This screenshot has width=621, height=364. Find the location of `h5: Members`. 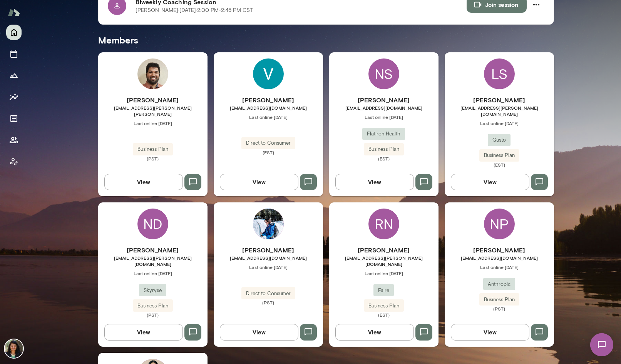

h5: Members is located at coordinates (326, 40).